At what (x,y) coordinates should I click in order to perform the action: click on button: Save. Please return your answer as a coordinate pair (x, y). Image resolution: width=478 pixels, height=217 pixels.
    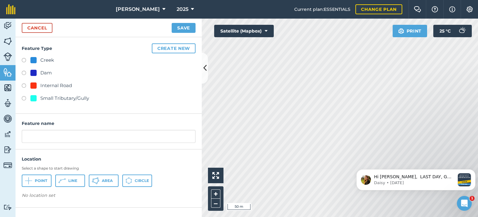
    Looking at the image, I should click on (183, 28).